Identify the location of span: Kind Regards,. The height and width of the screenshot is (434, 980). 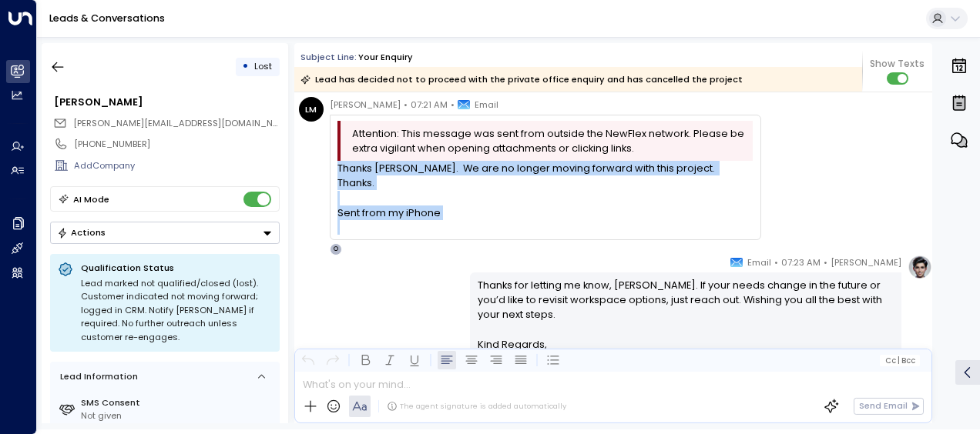
(512, 344).